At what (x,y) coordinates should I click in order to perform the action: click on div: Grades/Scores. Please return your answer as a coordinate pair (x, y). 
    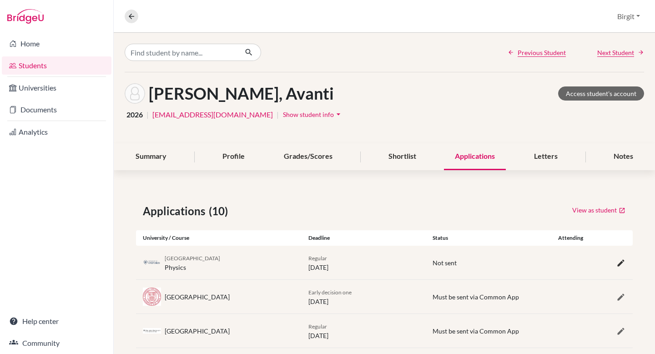
    Looking at the image, I should click on (308, 156).